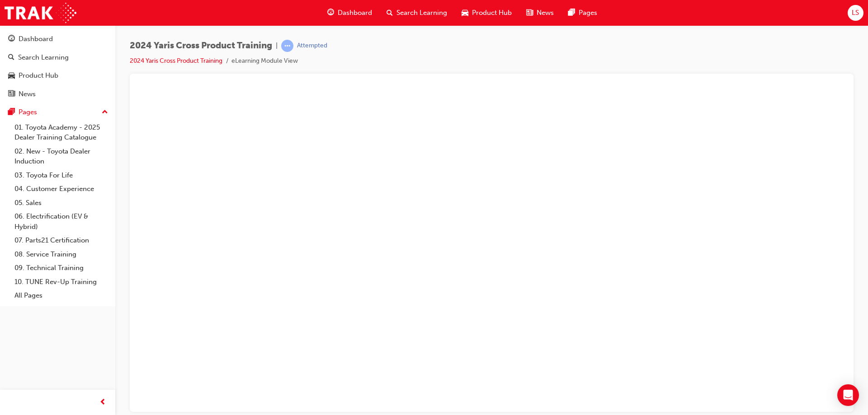 This screenshot has width=868, height=415. What do you see at coordinates (61, 189) in the screenshot?
I see `a: 04. Customer Experience` at bounding box center [61, 189].